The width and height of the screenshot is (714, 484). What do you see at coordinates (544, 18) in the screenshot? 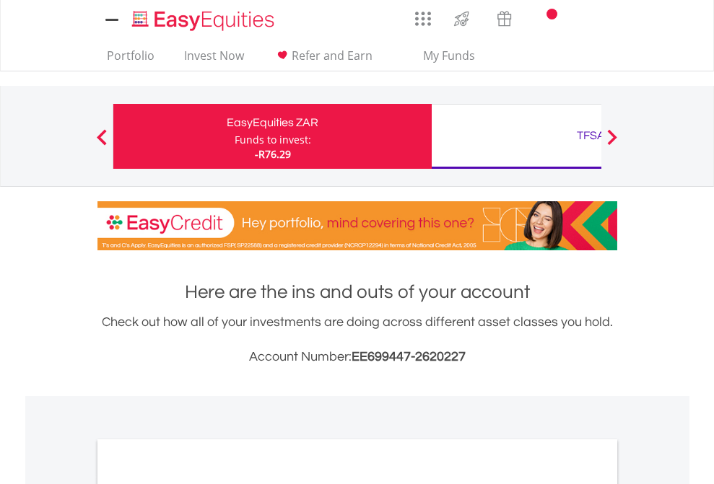
I see `a: Notifications` at bounding box center [544, 18].